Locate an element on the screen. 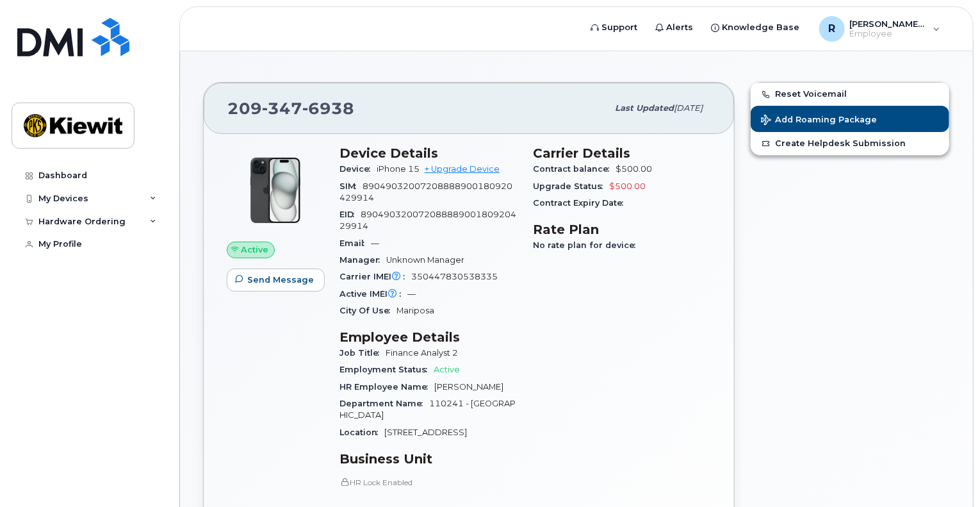  h3: Employee Details is located at coordinates (429, 337).